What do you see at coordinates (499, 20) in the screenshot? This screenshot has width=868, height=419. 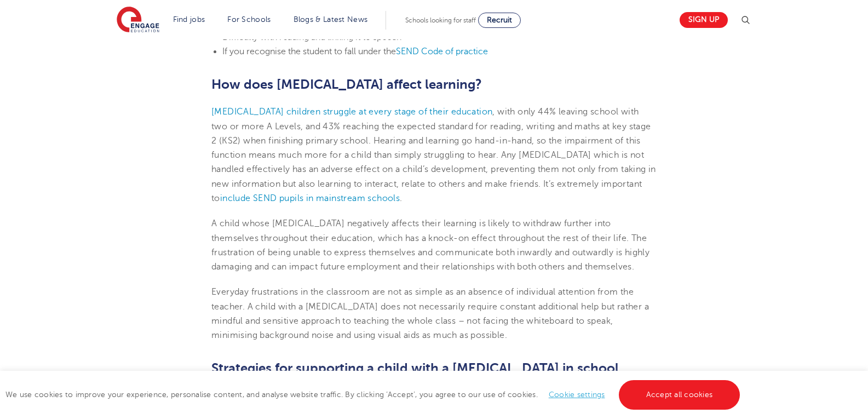 I see `span: Recruit` at bounding box center [499, 20].